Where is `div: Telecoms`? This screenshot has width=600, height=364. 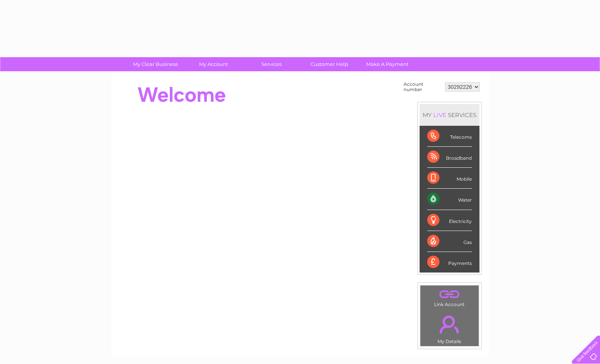
div: Telecoms is located at coordinates (449, 136).